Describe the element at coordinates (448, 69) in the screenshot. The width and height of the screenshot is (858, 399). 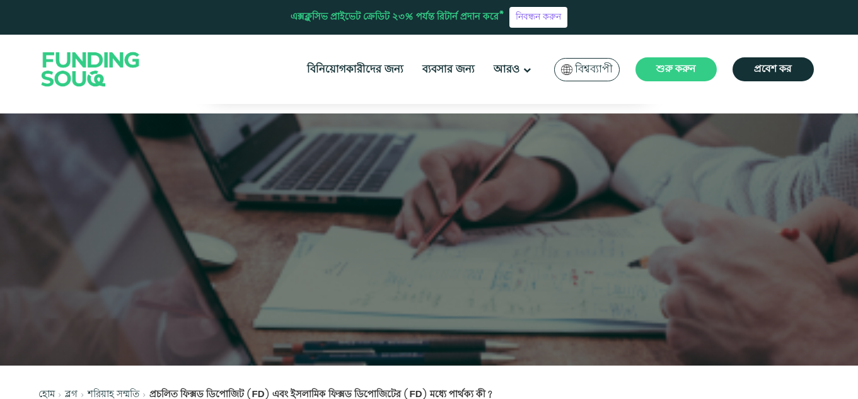
I see `a: ব্যবসার জন্য` at that location.